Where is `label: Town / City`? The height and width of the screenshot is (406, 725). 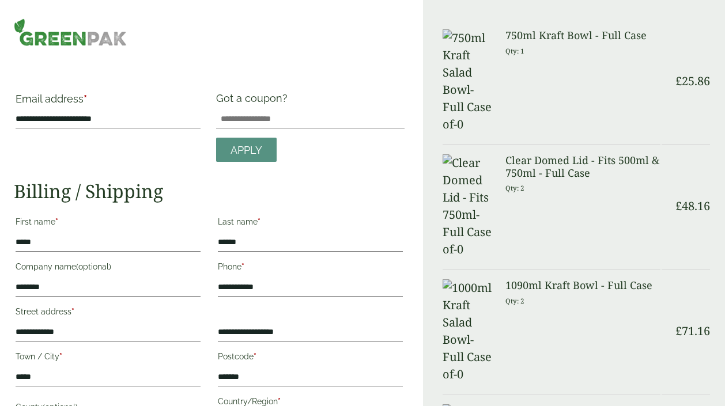
label: Town / City is located at coordinates (108, 358).